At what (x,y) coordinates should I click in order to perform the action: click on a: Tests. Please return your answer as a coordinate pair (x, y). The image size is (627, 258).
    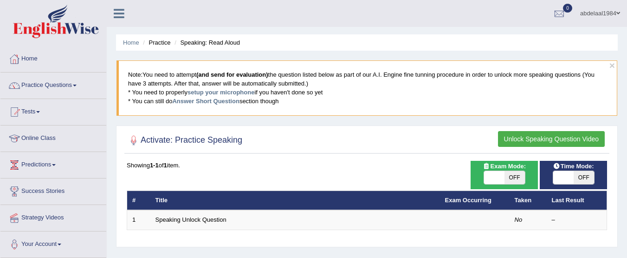
    Looking at the image, I should click on (53, 110).